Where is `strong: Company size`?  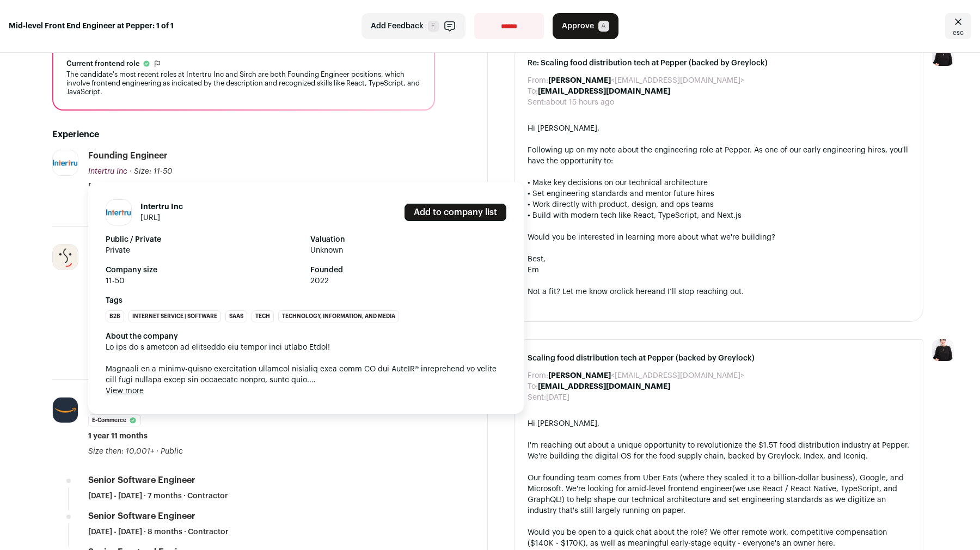 strong: Company size is located at coordinates (203, 270).